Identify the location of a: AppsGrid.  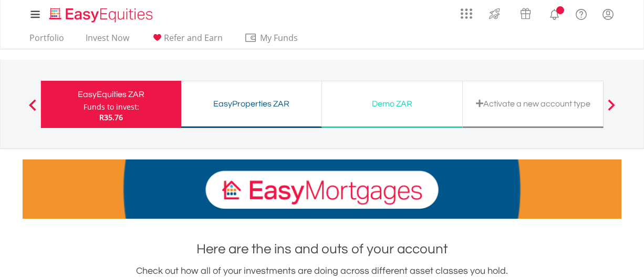
(466, 11).